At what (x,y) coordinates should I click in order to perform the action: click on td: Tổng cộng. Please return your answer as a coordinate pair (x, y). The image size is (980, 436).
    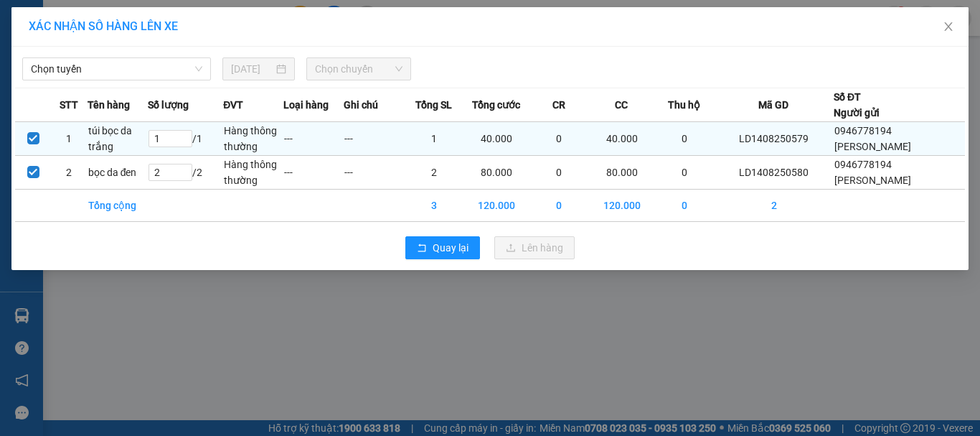
    Looking at the image, I should click on (117, 206).